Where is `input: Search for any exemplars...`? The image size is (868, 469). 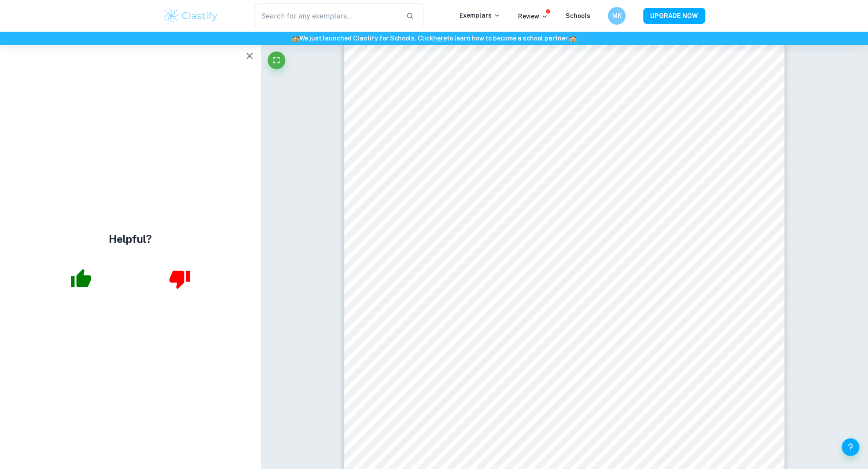
input: Search for any exemplars... is located at coordinates (326, 16).